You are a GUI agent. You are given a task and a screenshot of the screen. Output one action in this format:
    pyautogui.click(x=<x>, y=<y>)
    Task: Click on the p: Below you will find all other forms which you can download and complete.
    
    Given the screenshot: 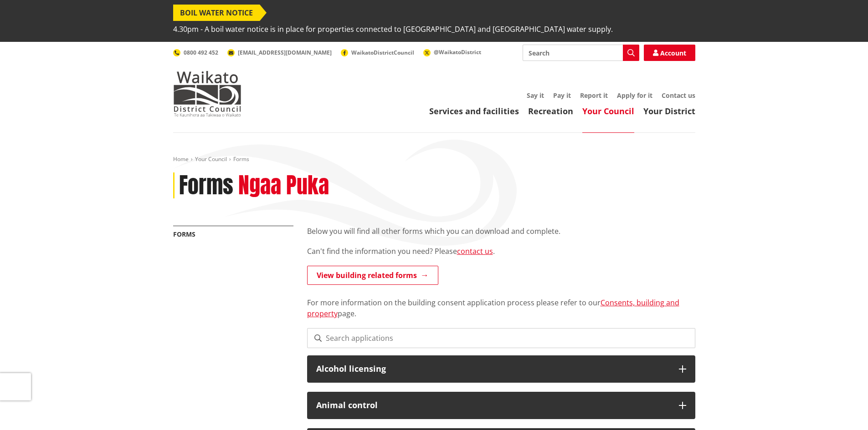 What is the action you would take?
    pyautogui.click(x=501, y=231)
    